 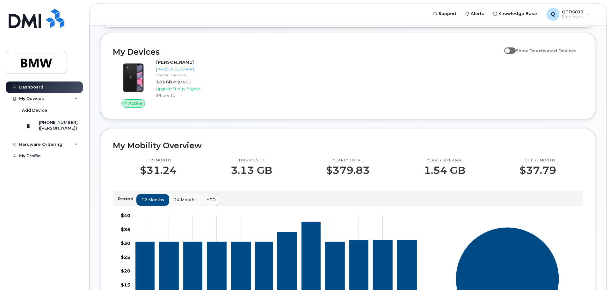 I want to click on span: Show Deactivated Devices, so click(x=546, y=51).